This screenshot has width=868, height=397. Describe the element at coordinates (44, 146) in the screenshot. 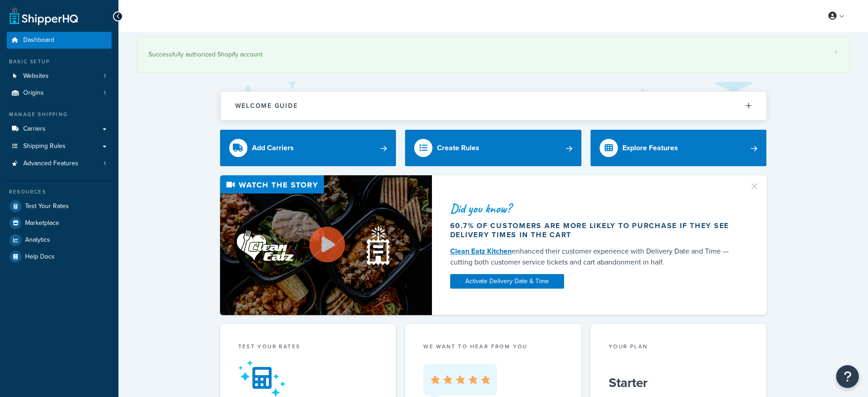

I see `span: Shipping Rules` at that location.